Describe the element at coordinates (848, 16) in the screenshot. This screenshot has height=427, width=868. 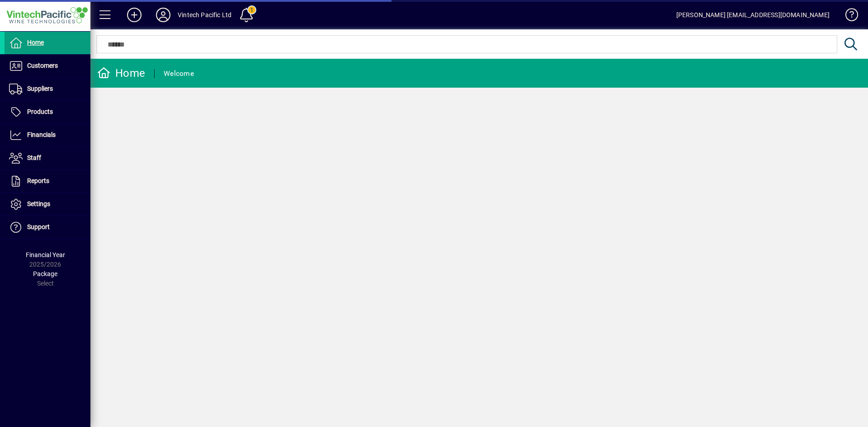
I see `a: Knowledge Base` at that location.